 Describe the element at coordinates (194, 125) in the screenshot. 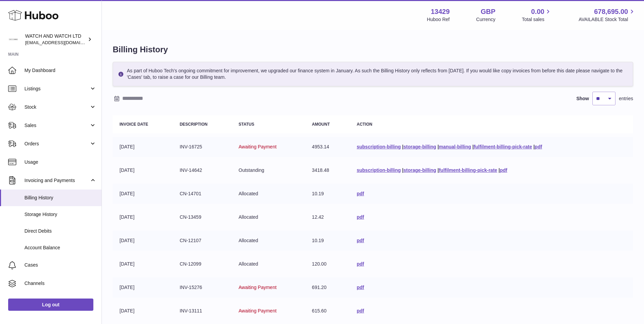

I see `strong: Description` at that location.